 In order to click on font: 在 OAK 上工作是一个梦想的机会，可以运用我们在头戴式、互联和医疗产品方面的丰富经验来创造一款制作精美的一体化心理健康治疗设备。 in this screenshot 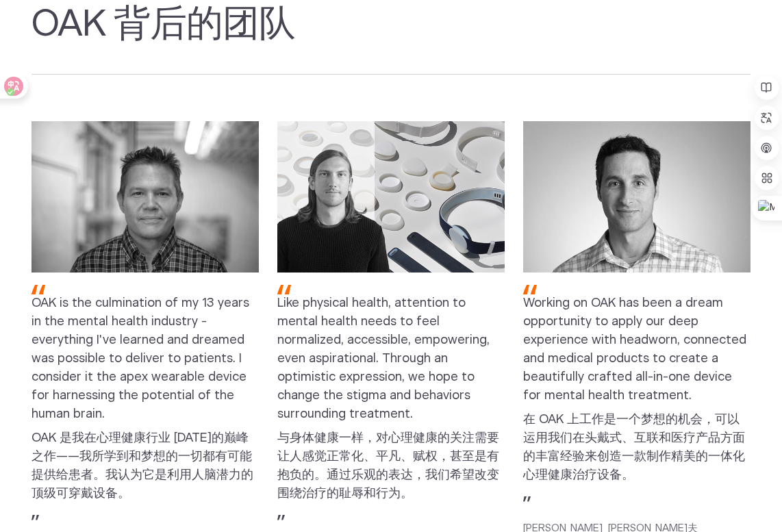, I will do `click(634, 447)`.